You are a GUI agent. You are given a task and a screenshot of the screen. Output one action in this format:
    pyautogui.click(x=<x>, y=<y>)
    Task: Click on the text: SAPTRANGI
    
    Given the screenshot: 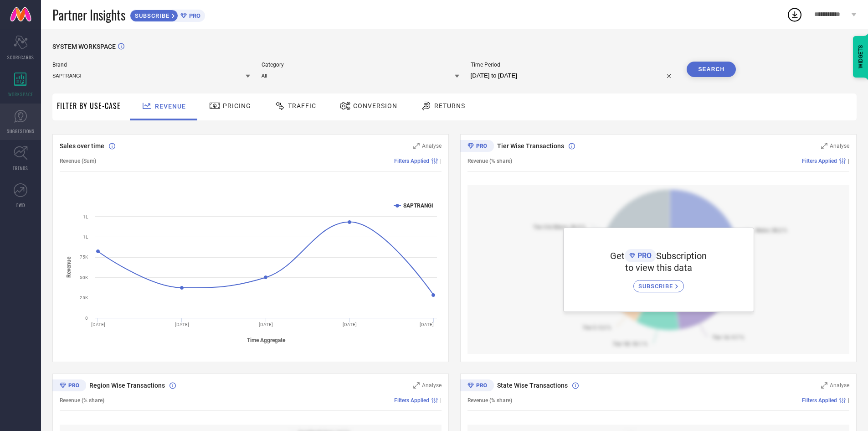 What is the action you would take?
    pyautogui.click(x=419, y=206)
    